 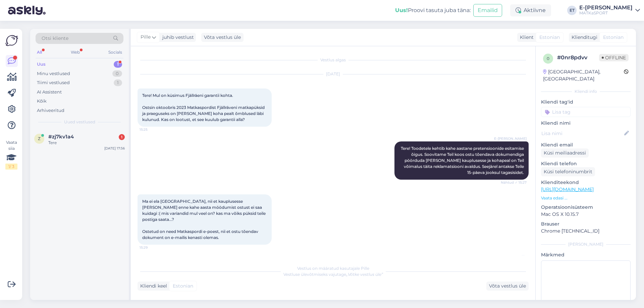 What do you see at coordinates (586, 214) in the screenshot?
I see `p: Mac OS X 10.15.7` at bounding box center [586, 214].